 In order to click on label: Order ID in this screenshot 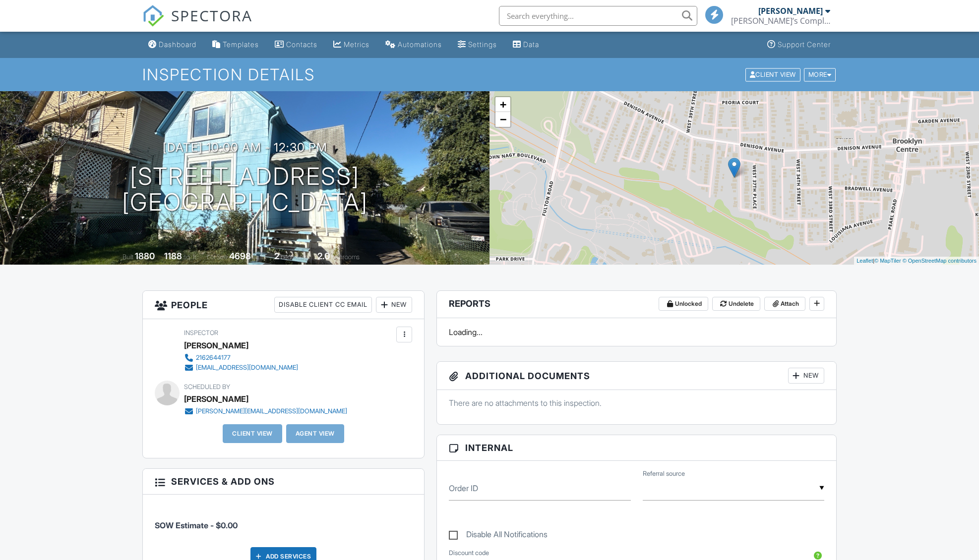, I will do `click(463, 489)`.